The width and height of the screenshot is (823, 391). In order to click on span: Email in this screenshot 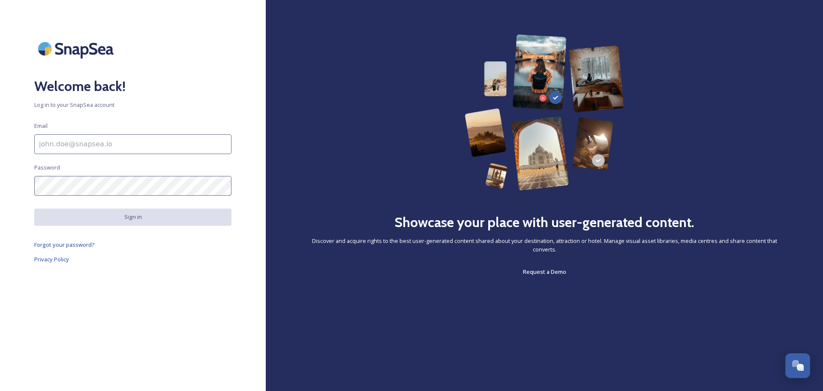, I will do `click(41, 126)`.